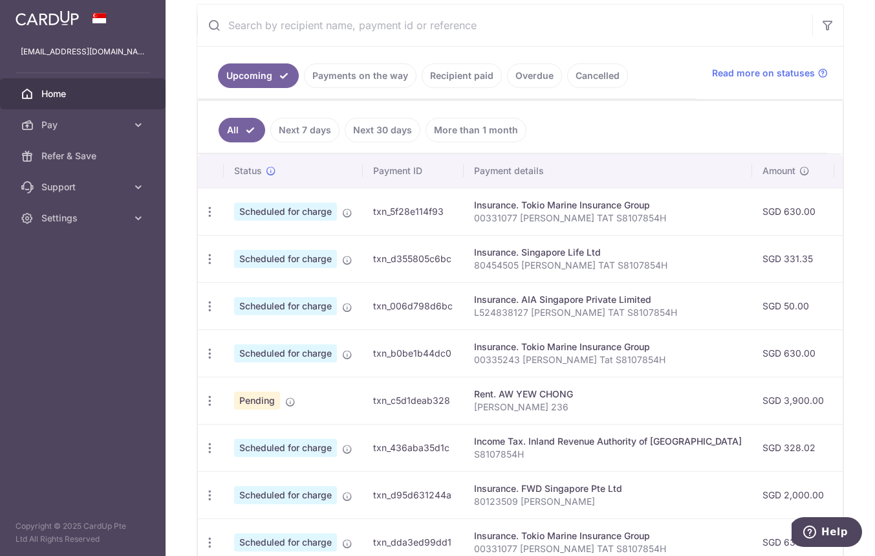  Describe the element at coordinates (413, 258) in the screenshot. I see `td: txn_d355805c6bc` at that location.